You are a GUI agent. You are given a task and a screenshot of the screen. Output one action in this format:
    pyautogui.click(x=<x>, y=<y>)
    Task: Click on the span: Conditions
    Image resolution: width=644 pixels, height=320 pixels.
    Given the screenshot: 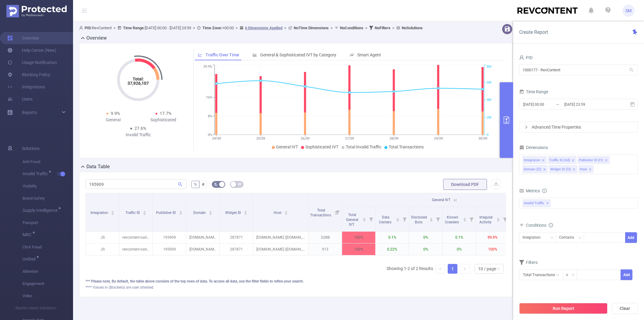 What is the action you would take?
    pyautogui.click(x=539, y=225)
    